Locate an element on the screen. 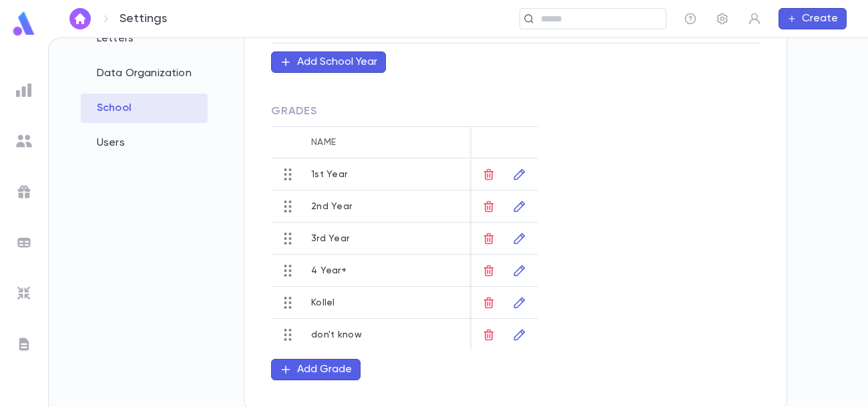  div: don't know is located at coordinates (336, 335).